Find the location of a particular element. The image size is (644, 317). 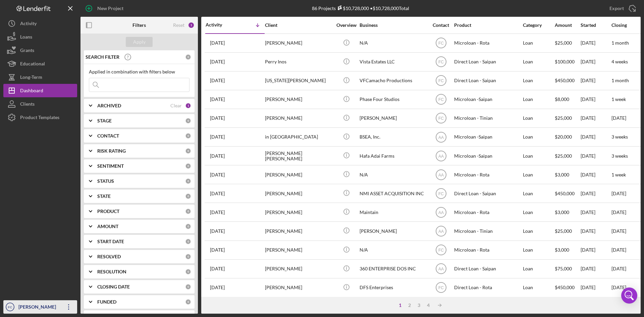

time: 2025-08-14 05:40 is located at coordinates (218, 156).